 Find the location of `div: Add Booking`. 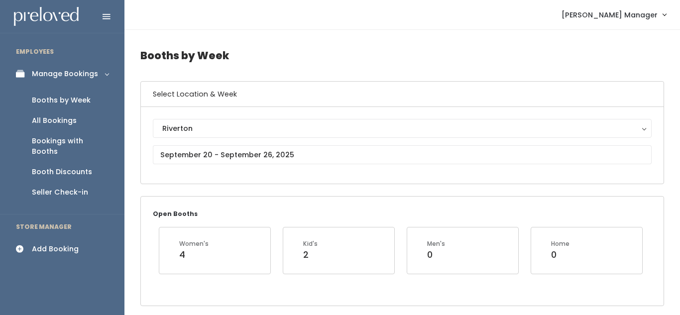

div: Add Booking is located at coordinates (55, 249).